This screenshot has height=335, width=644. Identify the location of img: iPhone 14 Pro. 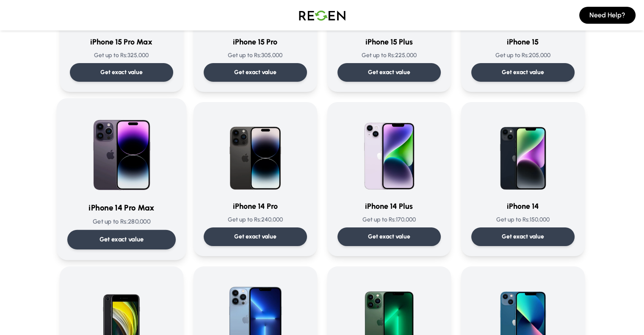
(256, 153).